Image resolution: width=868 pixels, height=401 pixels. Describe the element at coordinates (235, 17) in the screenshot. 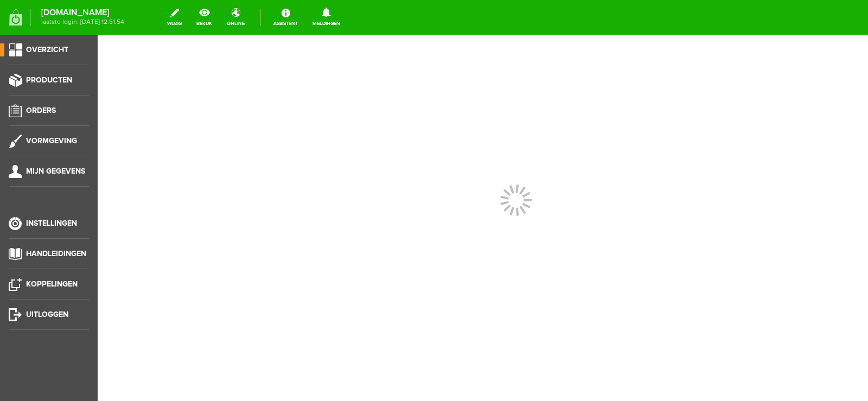

I see `a: online` at that location.